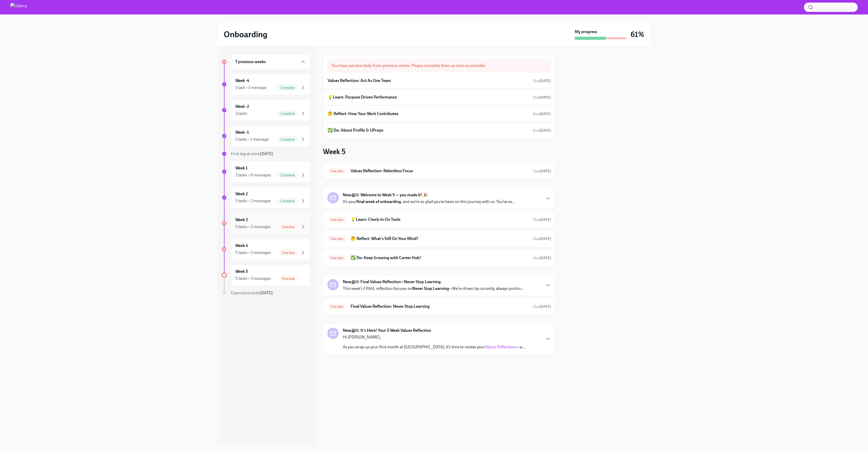 The image size is (868, 451). Describe the element at coordinates (253, 278) in the screenshot. I see `div: 5 tasks • 3 messages` at that location.